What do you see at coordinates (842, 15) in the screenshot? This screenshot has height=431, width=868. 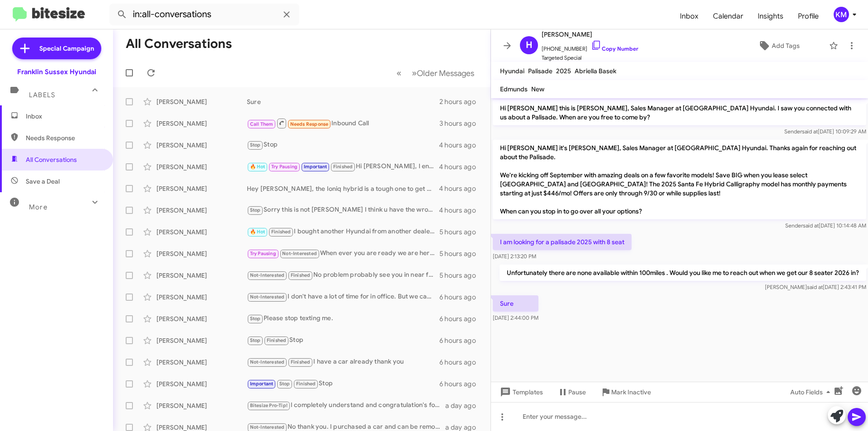 I see `button: KM` at bounding box center [842, 15].